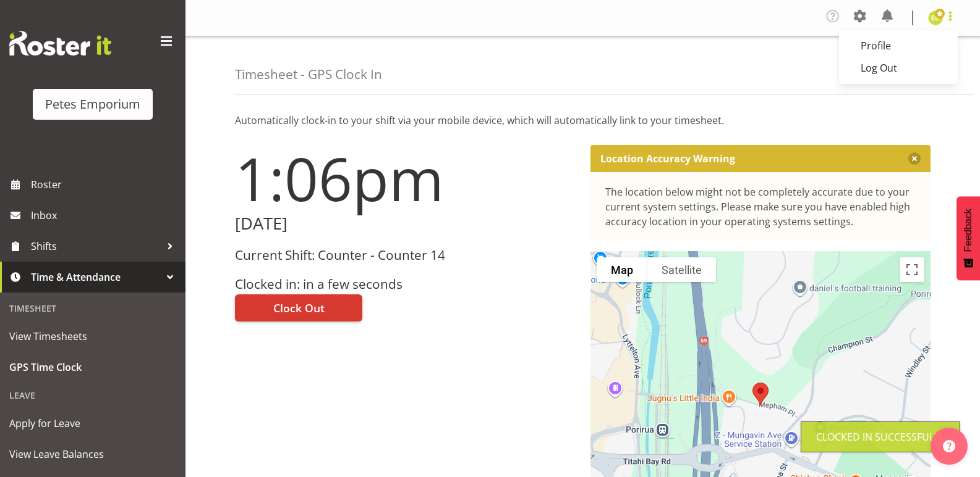 This screenshot has height=477, width=980. I want to click on h3: Clocked in: in a few seconds, so click(405, 284).